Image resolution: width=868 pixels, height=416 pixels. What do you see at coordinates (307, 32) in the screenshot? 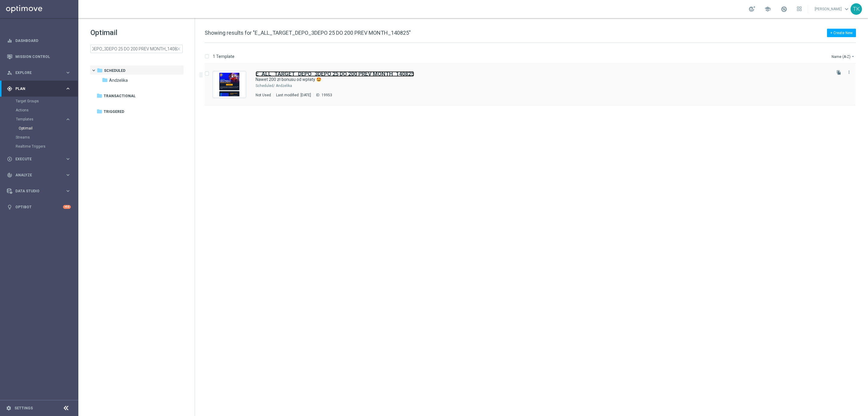
I see `span: Showing results for "E_ALL_TARGET_DEPO_3DEPO 25 DO 200 PREV MONTH_140825"` at bounding box center [307, 32].